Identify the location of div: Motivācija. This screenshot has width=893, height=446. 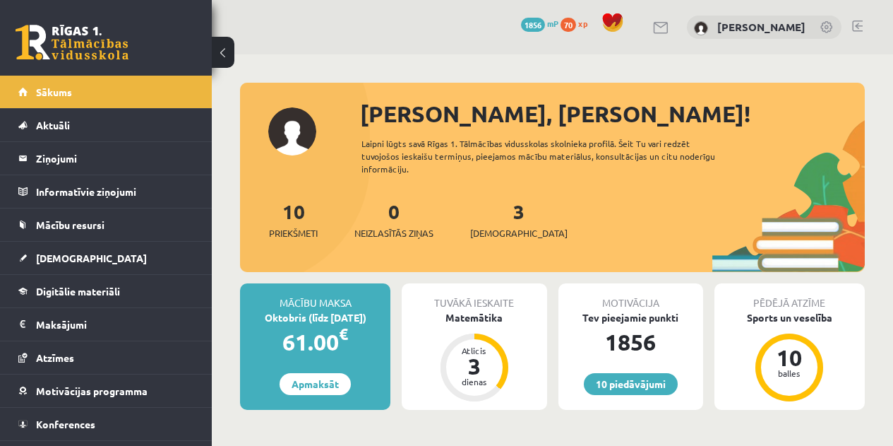
(631, 297).